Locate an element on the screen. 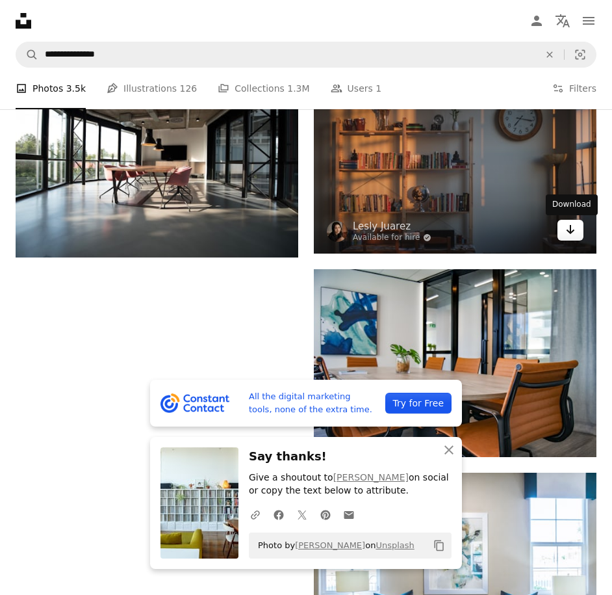 Image resolution: width=612 pixels, height=595 pixels. a: Available for hire is located at coordinates (392, 238).